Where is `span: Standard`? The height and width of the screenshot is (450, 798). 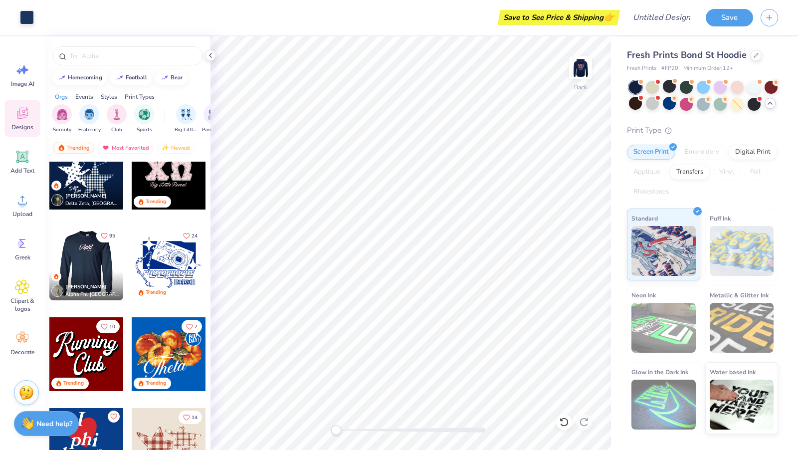
span: Standard is located at coordinates (645, 218).